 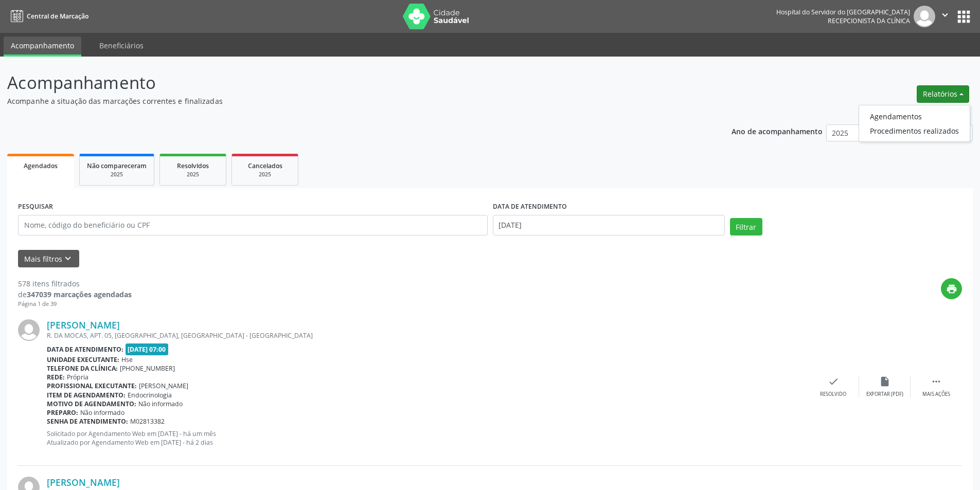 I want to click on span: Não compareceram, so click(x=117, y=166).